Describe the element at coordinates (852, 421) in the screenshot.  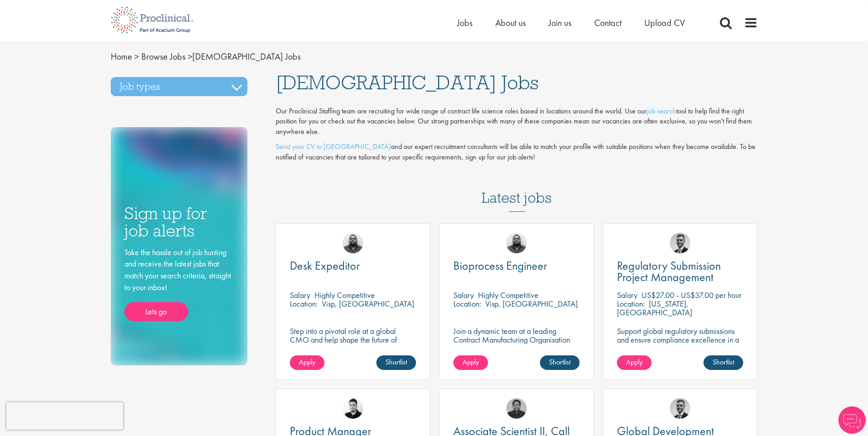
I see `img: Chatbot` at that location.